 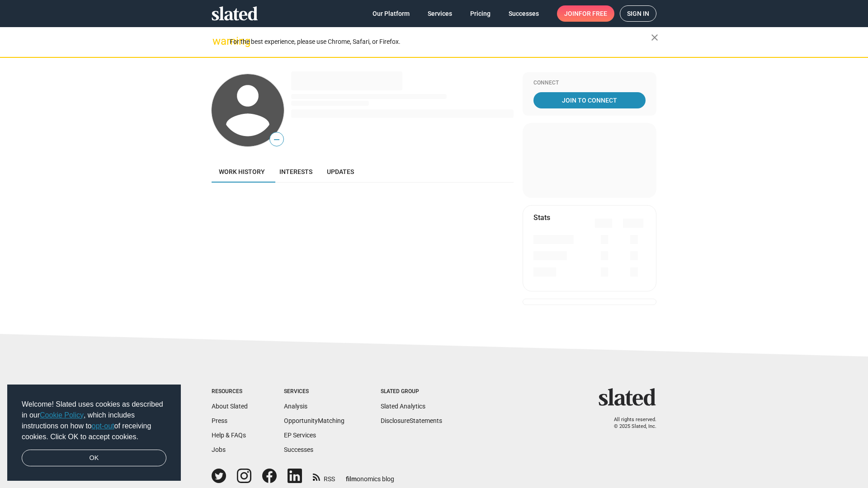 What do you see at coordinates (370, 475) in the screenshot?
I see `a: filmonomics blog` at bounding box center [370, 475].